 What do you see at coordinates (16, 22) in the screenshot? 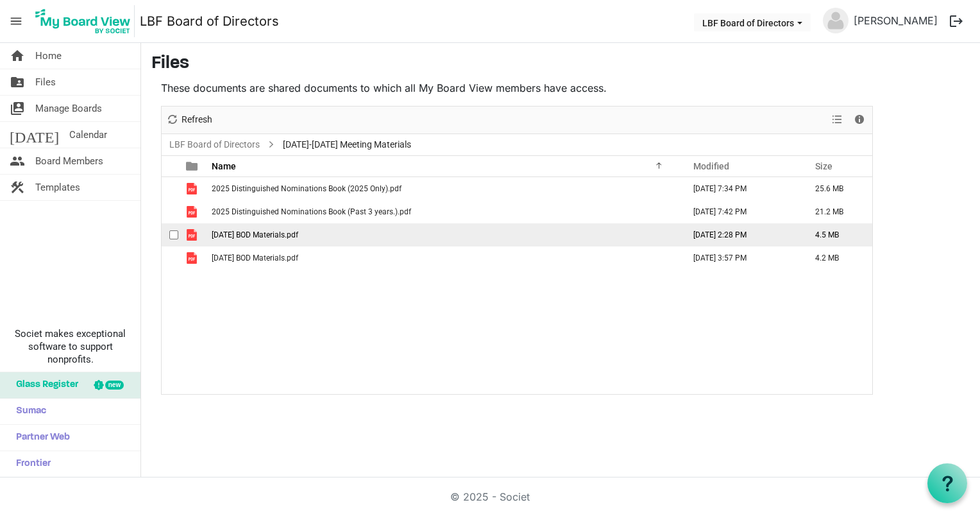
I see `span: menu` at bounding box center [16, 22].